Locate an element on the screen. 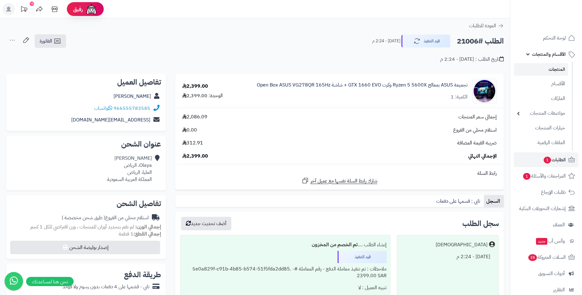 The height and width of the screenshot is (295, 582). button: قيد التنفيذ is located at coordinates (426, 41).